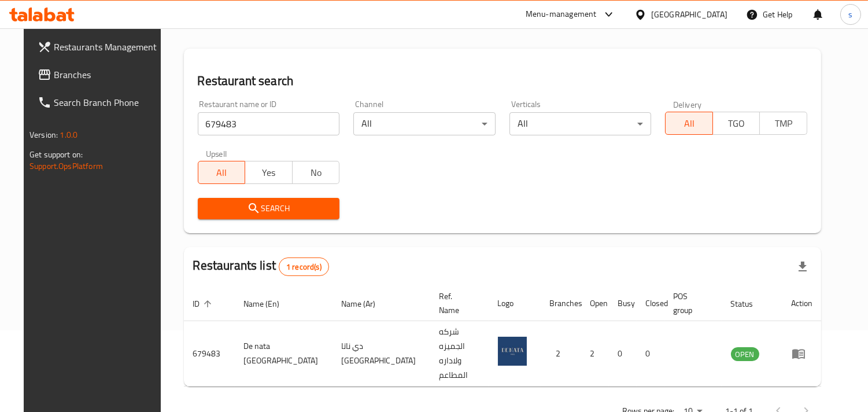  Describe the element at coordinates (68, 135) in the screenshot. I see `span: 1.0.0` at that location.